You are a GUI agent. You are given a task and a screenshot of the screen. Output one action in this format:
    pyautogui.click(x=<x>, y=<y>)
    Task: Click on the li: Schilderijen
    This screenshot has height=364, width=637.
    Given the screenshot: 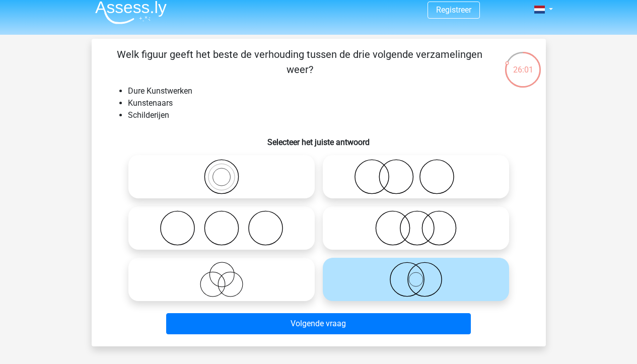 What is the action you would take?
    pyautogui.click(x=329, y=115)
    